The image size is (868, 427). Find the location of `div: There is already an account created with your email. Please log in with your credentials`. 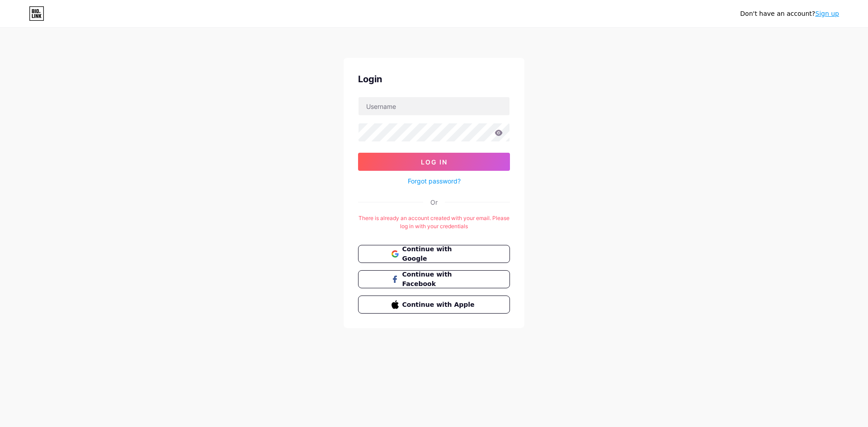

div: There is already an account created with your email. Please log in with your credentials is located at coordinates (434, 222).